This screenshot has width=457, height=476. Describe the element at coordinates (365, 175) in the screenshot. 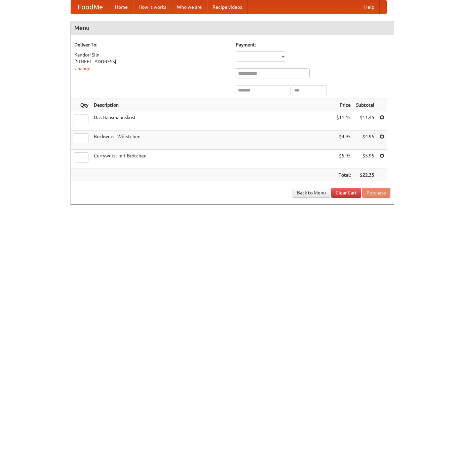

I see `th: $22.35` at that location.